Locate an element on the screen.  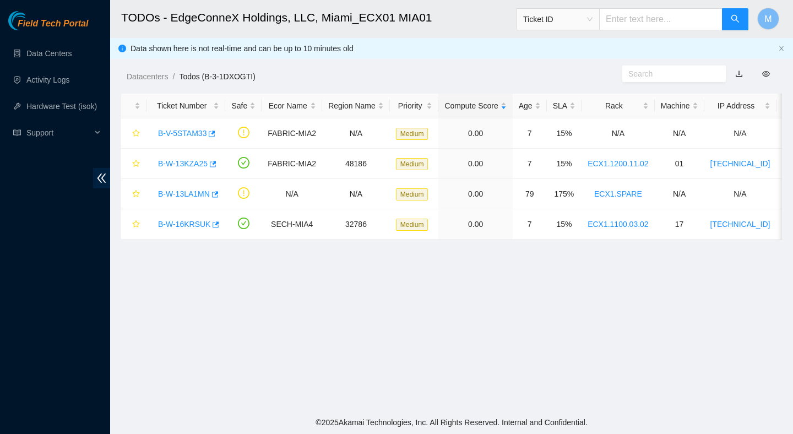
a: Activity Logs is located at coordinates (48, 80).